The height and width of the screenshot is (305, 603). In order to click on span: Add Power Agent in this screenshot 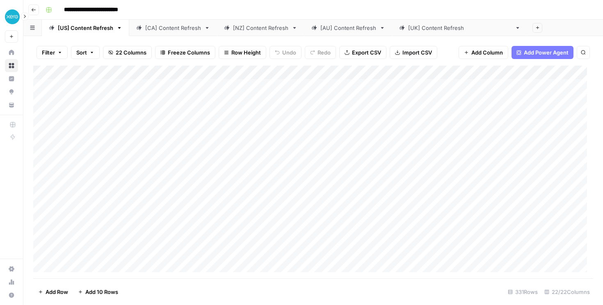, I will do `click(546, 53)`.